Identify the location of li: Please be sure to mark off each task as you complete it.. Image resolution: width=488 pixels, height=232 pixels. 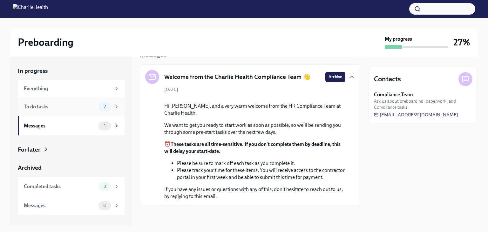
(261, 163).